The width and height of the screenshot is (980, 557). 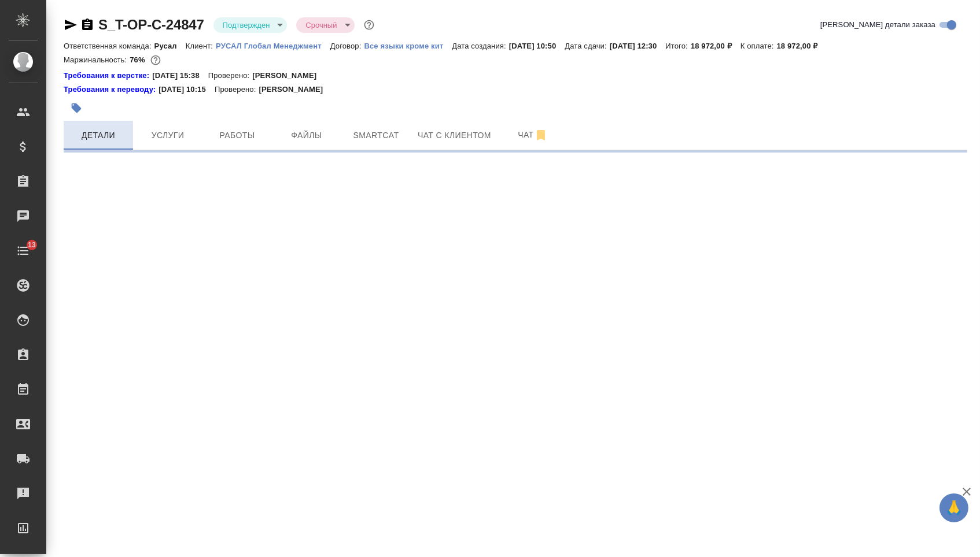 What do you see at coordinates (533, 135) in the screenshot?
I see `span: Чат` at bounding box center [533, 135].